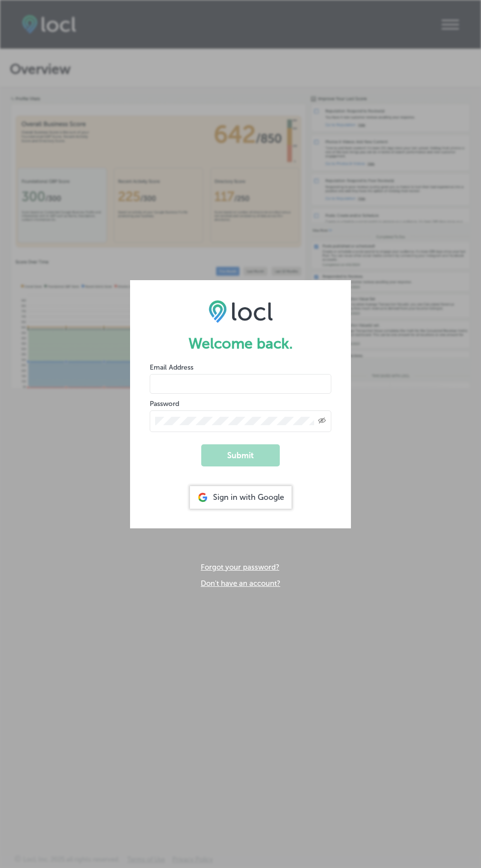 The width and height of the screenshot is (481, 868). I want to click on a: Forgot your password?, so click(240, 567).